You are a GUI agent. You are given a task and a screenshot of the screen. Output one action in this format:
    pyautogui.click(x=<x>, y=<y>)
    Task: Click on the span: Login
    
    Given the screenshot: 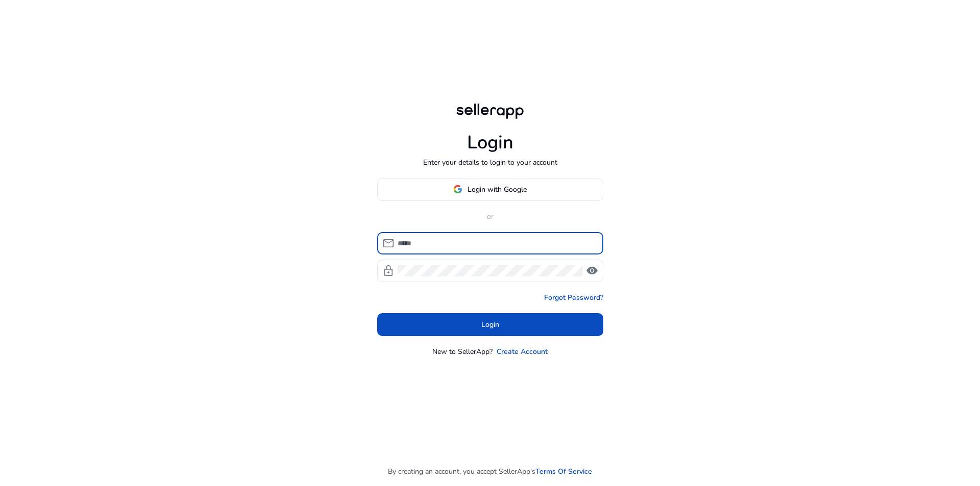 What is the action you would take?
    pyautogui.click(x=490, y=324)
    